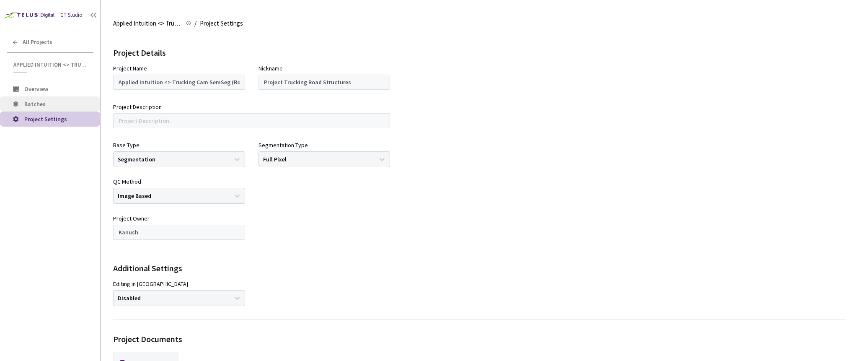 The height and width of the screenshot is (361, 858). Describe the element at coordinates (37, 42) in the screenshot. I see `span: All Projects` at that location.